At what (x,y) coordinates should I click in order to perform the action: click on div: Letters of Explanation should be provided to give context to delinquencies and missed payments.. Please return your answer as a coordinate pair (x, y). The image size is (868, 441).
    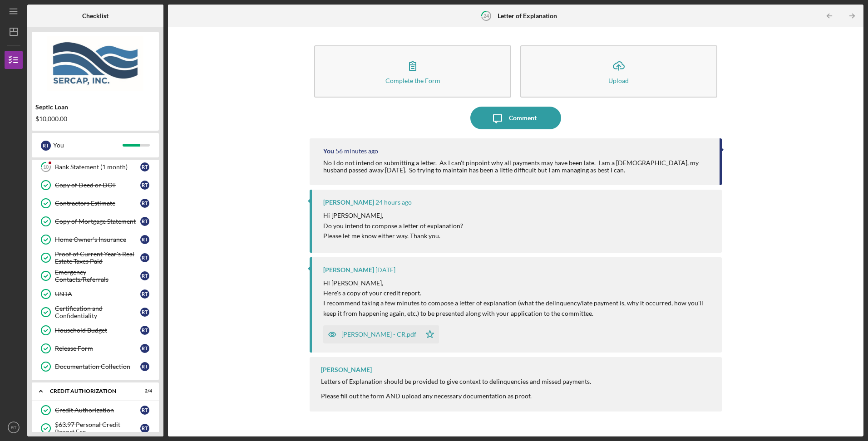
    Looking at the image, I should click on (456, 382).